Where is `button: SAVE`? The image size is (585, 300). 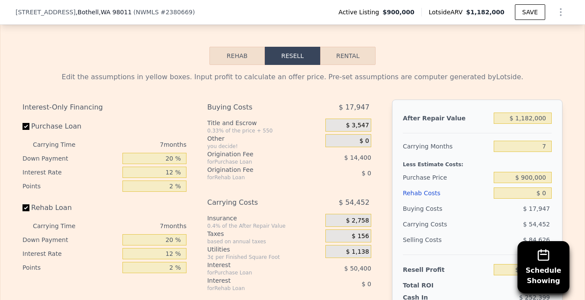 button: SAVE is located at coordinates (530, 12).